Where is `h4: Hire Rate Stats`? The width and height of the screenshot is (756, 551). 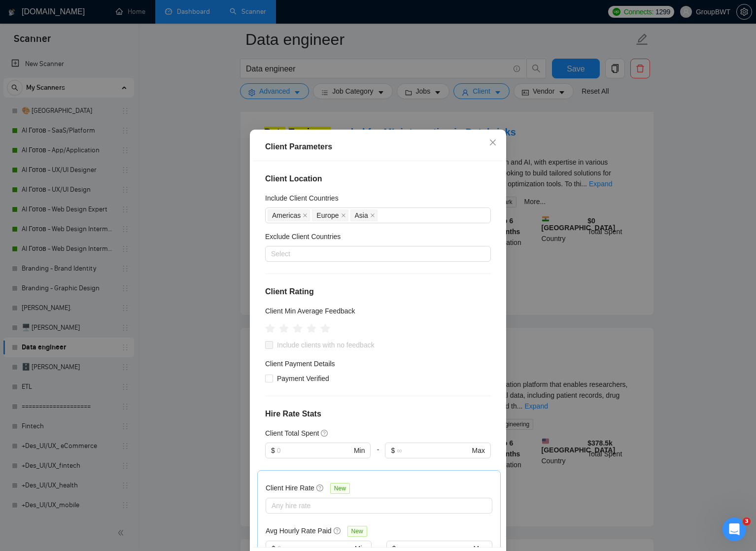 h4: Hire Rate Stats is located at coordinates (378, 414).